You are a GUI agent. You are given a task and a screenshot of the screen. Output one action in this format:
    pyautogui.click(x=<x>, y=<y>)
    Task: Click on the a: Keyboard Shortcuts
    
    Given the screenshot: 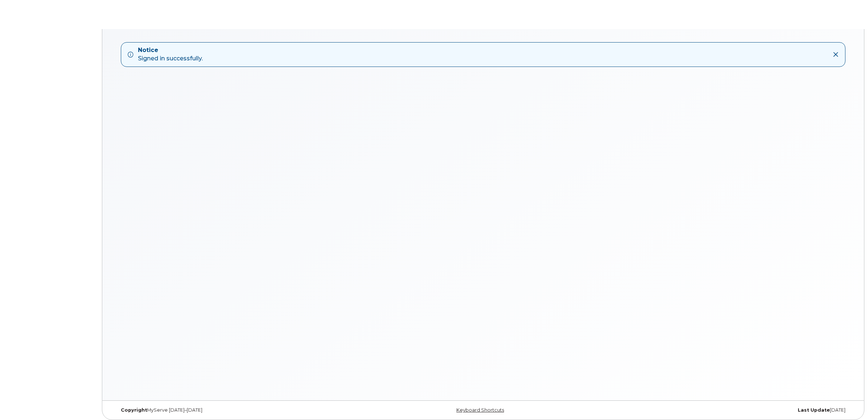 What is the action you would take?
    pyautogui.click(x=480, y=410)
    